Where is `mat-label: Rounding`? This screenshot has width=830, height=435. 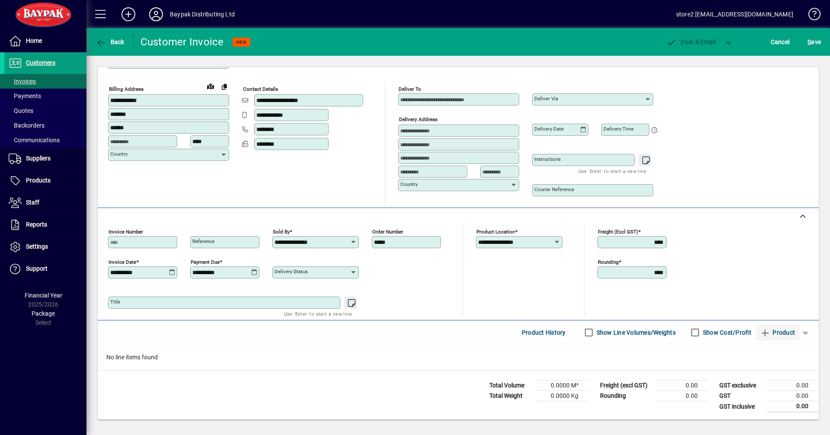
mat-label: Rounding is located at coordinates (608, 262).